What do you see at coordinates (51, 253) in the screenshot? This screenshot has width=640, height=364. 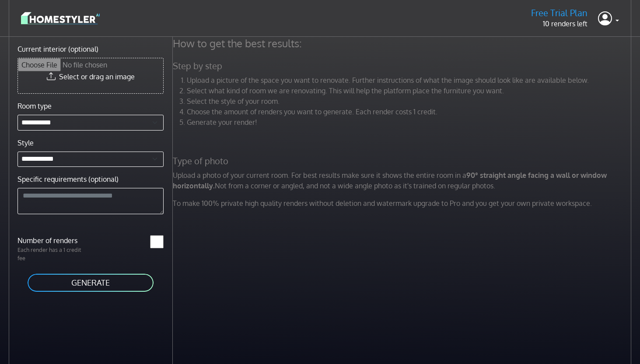 I see `p: Each render has a 1 credit fee` at bounding box center [51, 253].